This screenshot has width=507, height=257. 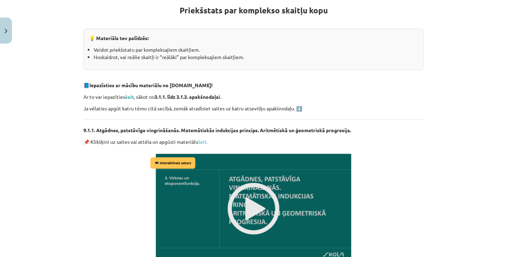 What do you see at coordinates (203, 142) in the screenshot?
I see `a: šeit.` at bounding box center [203, 142].